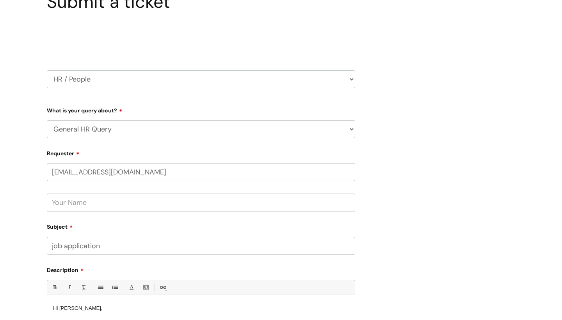 The image size is (562, 320). I want to click on a: Font Color, so click(131, 287).